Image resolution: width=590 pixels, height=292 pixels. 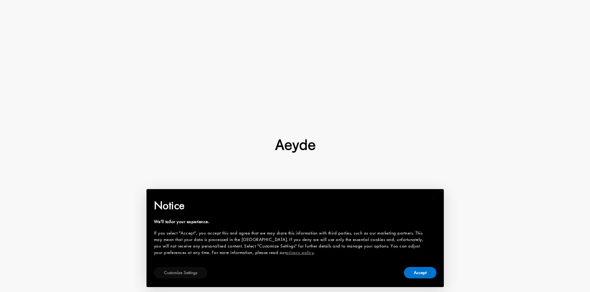 What do you see at coordinates (300, 253) in the screenshot?
I see `a: privacy policy` at bounding box center [300, 253].